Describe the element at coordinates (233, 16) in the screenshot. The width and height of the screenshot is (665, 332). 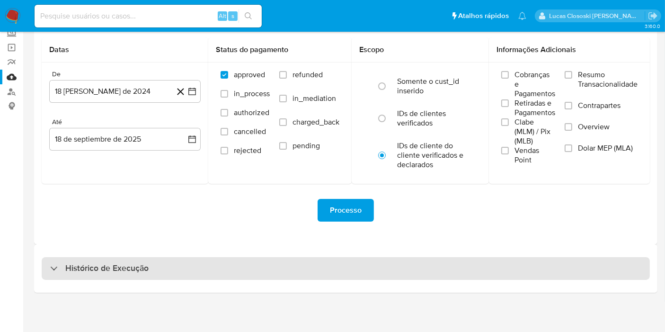
I see `span: s` at that location.